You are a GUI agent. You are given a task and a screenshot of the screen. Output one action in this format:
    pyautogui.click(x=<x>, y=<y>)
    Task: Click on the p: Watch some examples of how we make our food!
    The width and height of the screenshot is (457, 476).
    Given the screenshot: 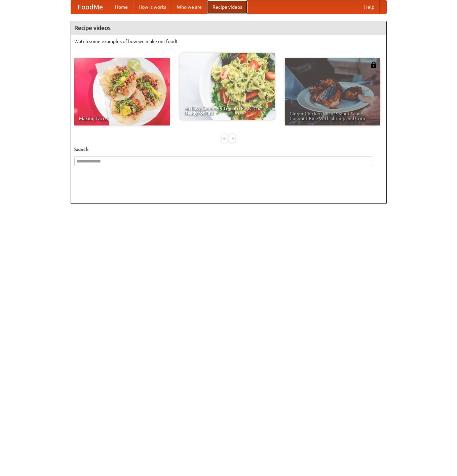 What is the action you would take?
    pyautogui.click(x=228, y=42)
    